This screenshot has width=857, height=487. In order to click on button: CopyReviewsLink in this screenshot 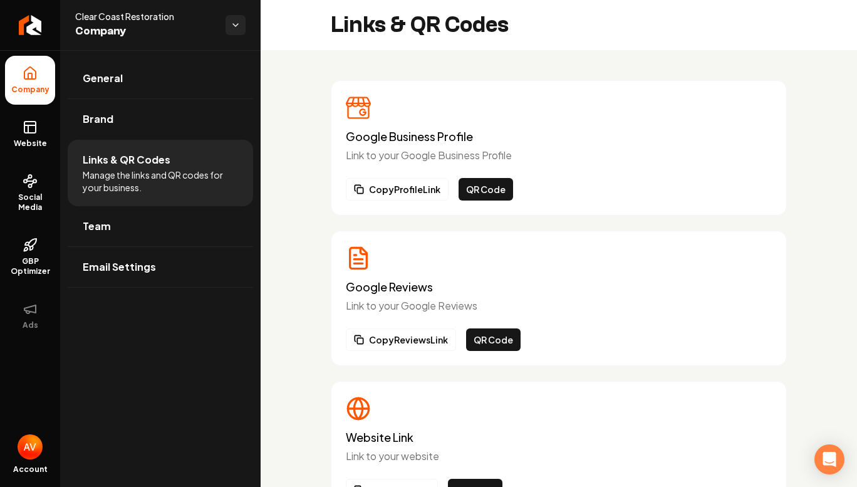, I will do `click(401, 340)`.